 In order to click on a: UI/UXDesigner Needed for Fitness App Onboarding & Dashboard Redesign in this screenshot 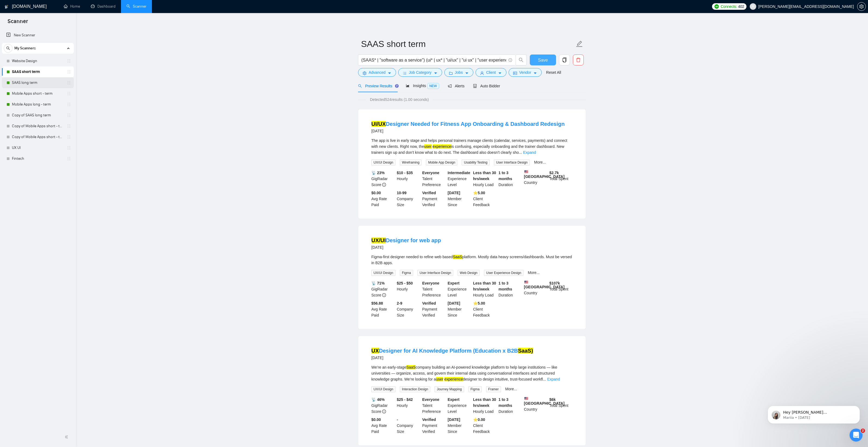, I will do `click(468, 124)`.